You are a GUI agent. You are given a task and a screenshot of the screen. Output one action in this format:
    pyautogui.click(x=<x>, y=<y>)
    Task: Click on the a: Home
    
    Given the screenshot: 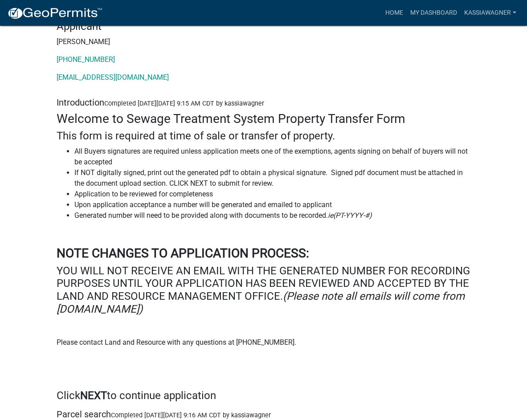 What is the action you would take?
    pyautogui.click(x=394, y=13)
    